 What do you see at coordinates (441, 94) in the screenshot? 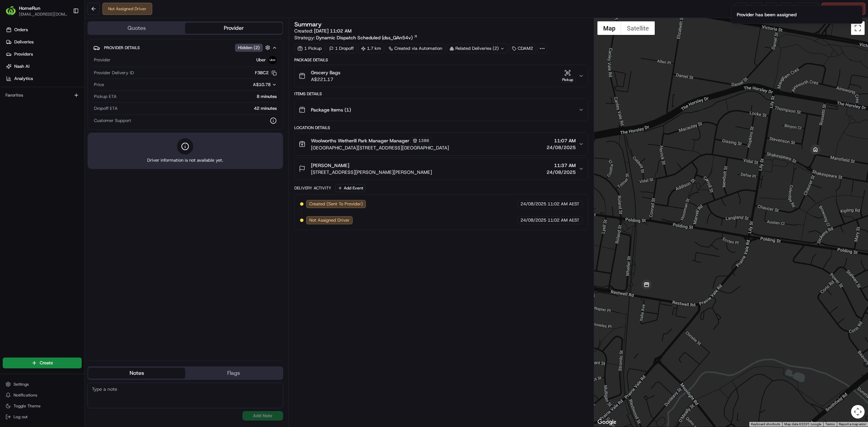
I see `div: Items Details` at bounding box center [441, 94].